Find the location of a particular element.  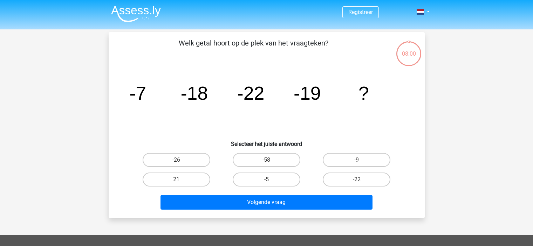

tspan: -7 is located at coordinates (138, 93).